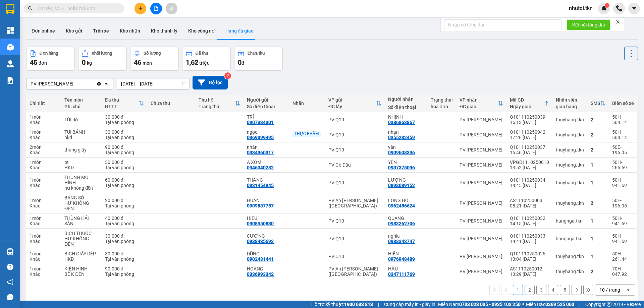 Image resolution: width=644 pixels, height=308 pixels. What do you see at coordinates (570, 100) in the screenshot?
I see `div: Nhân viên` at bounding box center [570, 100].